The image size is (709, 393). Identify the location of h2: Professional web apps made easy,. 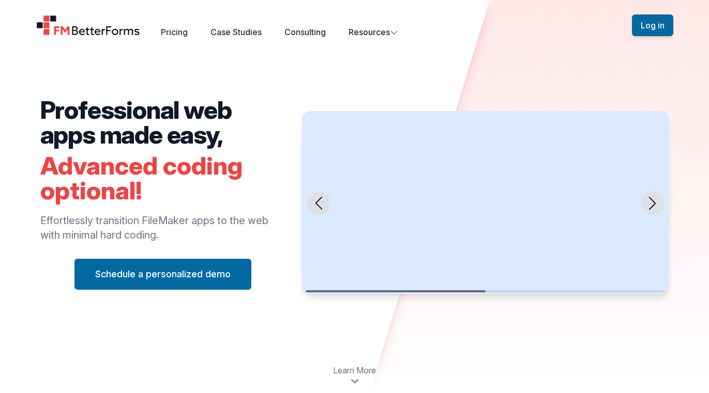
(163, 123).